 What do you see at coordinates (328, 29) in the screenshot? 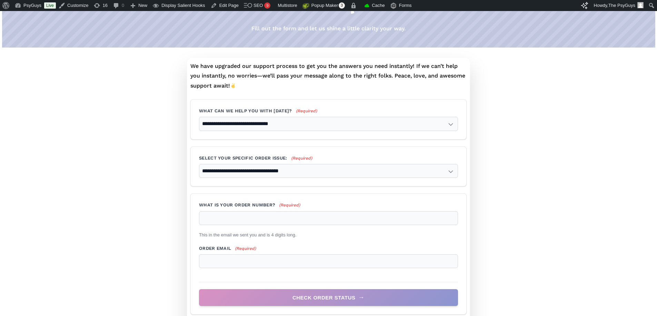
I see `p: Fill out the form and let us shine a little clarity your way.` at bounding box center [328, 29].